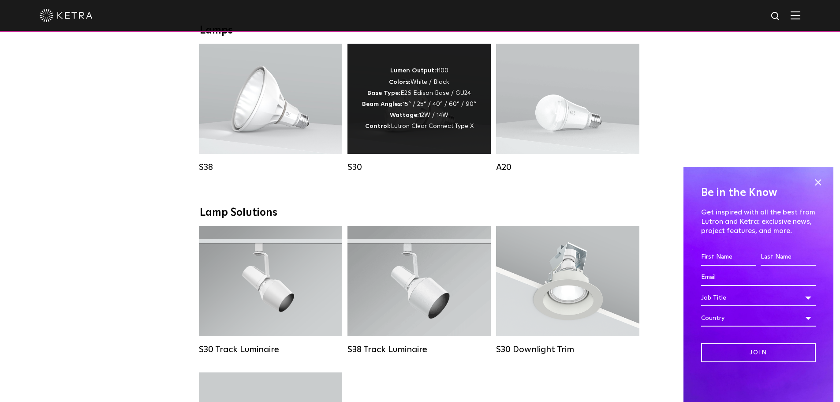 This screenshot has height=402, width=840. I want to click on p: Get inspired with all the best from Lutron and Ketra: exclusive news, project features, and more., so click(758, 221).